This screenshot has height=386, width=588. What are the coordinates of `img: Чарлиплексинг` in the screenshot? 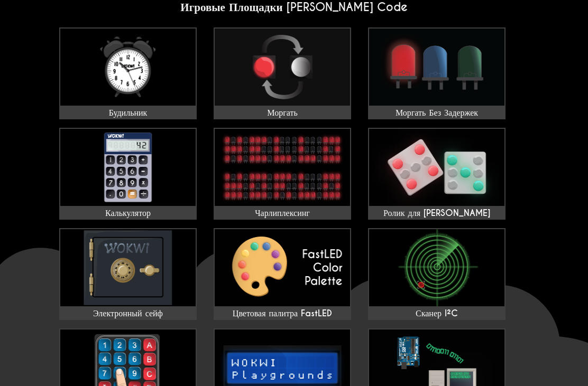 It's located at (282, 168).